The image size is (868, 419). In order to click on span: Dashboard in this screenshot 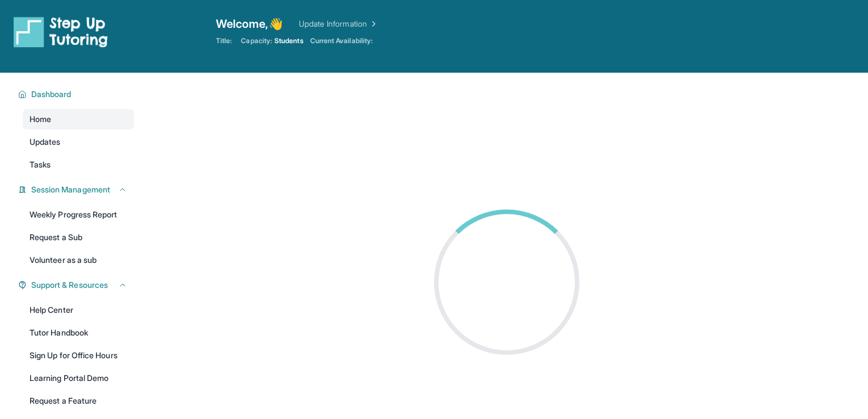, I will do `click(51, 94)`.